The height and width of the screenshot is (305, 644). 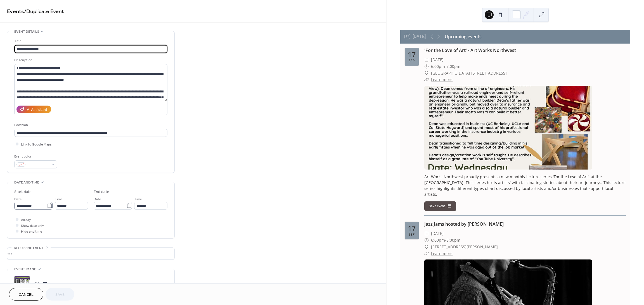 What do you see at coordinates (26, 220) in the screenshot?
I see `span: All day` at bounding box center [26, 220].